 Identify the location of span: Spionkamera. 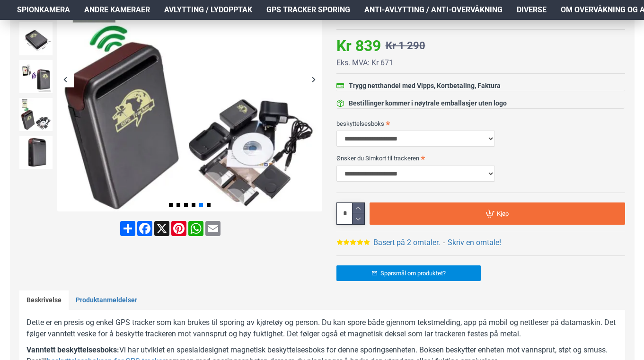
(44, 10).